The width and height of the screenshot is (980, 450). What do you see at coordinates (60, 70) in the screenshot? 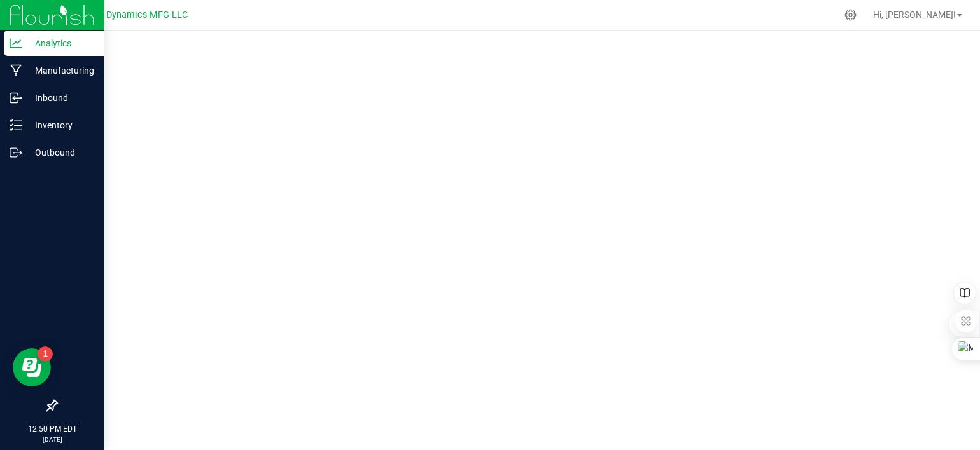
I see `p: Manufacturing` at bounding box center [60, 70].